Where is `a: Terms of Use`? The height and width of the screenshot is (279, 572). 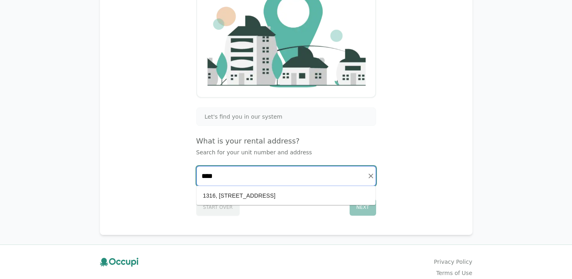 a: Terms of Use is located at coordinates (454, 273).